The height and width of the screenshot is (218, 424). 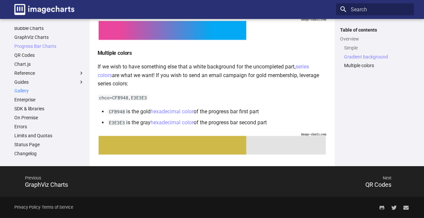 What do you see at coordinates (217, 112) in the screenshot?
I see `li: is the gold of the progress bar first part` at bounding box center [217, 112].